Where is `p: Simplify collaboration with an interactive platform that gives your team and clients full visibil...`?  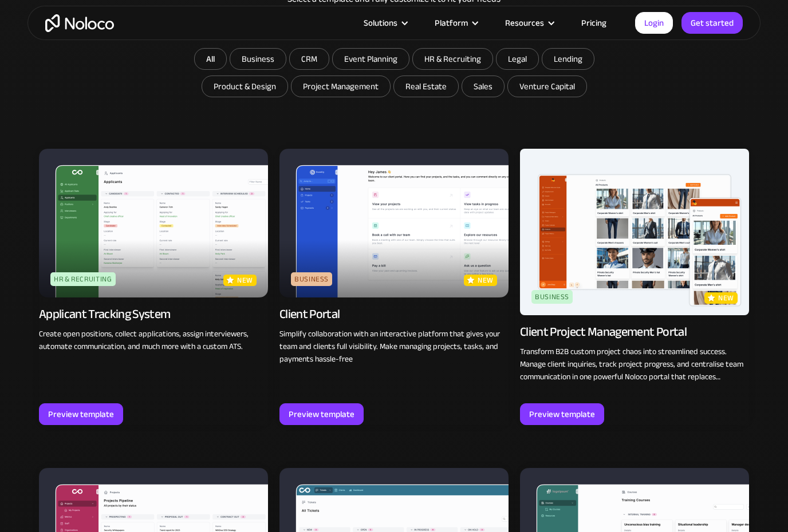 p: Simplify collaboration with an interactive platform that gives your team and clients full visibil... is located at coordinates (394, 347).